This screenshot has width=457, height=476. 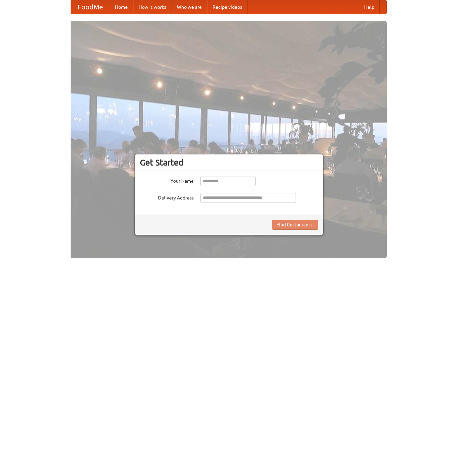 I want to click on a: Who we are, so click(x=190, y=7).